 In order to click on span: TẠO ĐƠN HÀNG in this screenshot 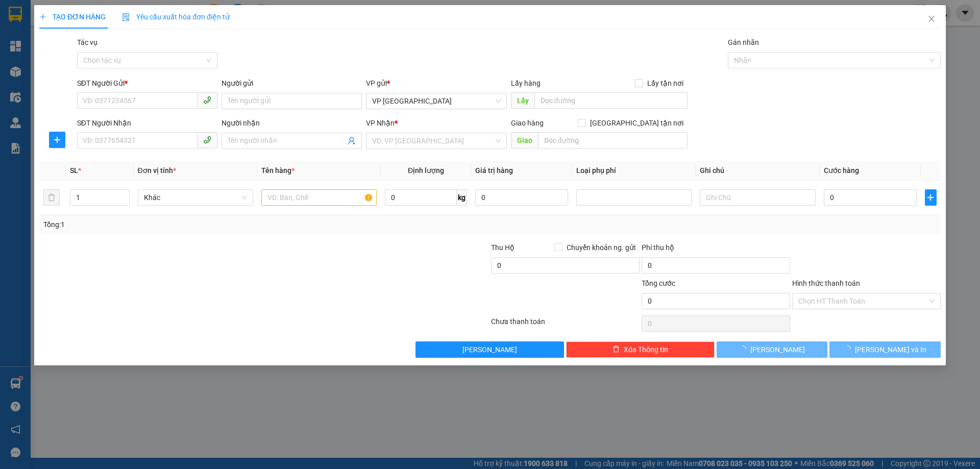, I will do `click(72, 17)`.